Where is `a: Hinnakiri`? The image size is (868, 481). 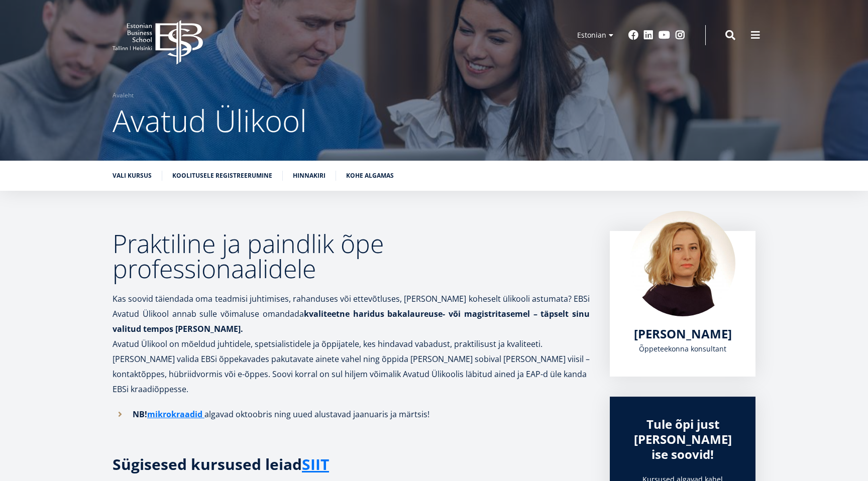 a: Hinnakiri is located at coordinates (309, 176).